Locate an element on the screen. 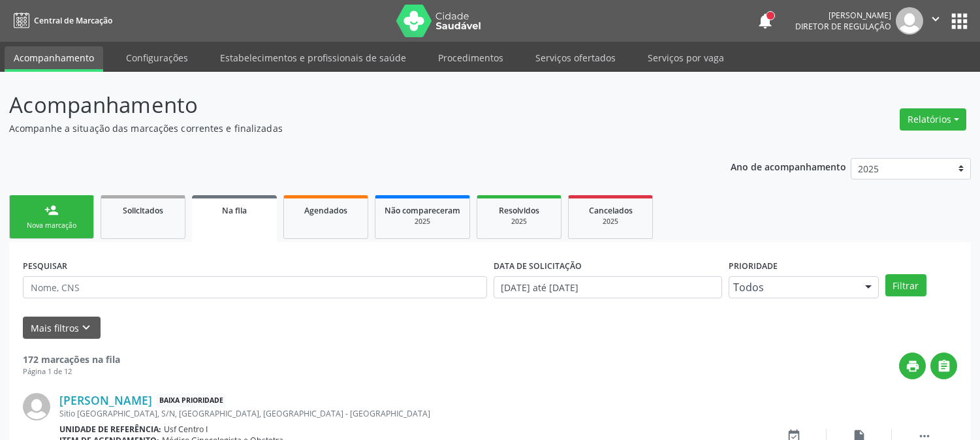  p: Ano de acompanhamento is located at coordinates (788, 166).